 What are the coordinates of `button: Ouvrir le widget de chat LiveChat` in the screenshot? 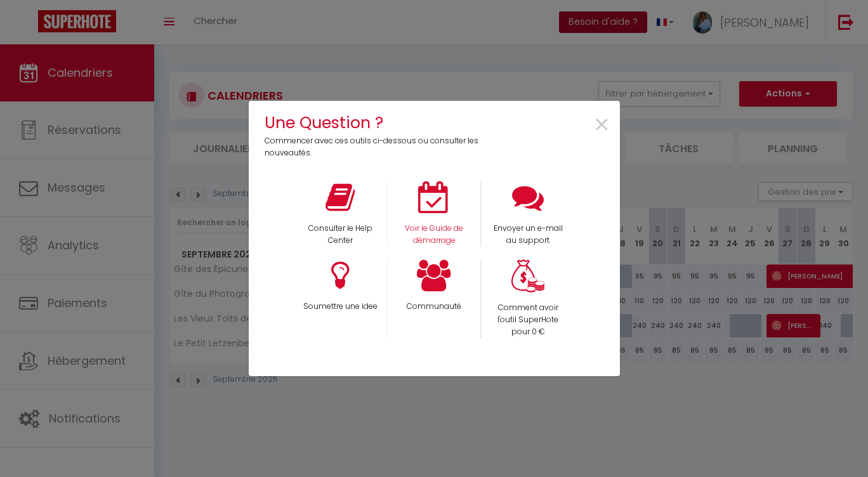 It's located at (29, 24).